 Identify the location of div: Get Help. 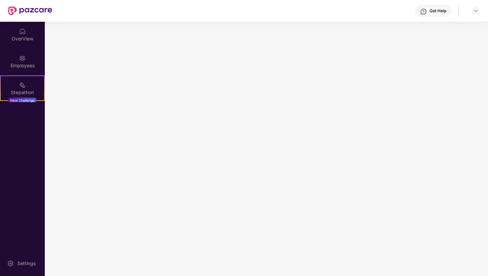
(438, 11).